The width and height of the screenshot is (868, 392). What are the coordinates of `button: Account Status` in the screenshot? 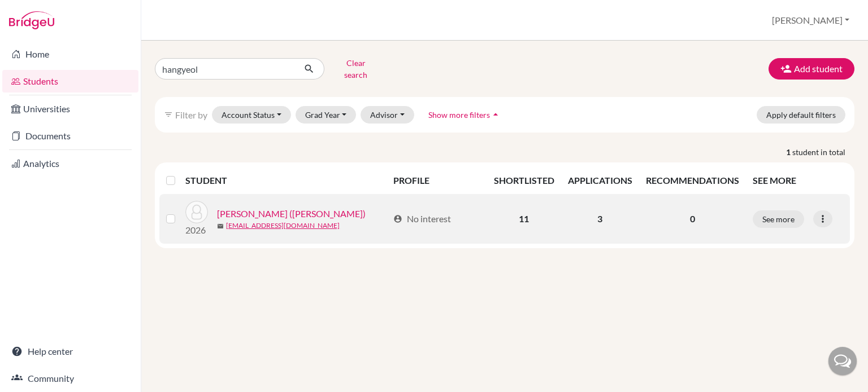 It's located at (252, 115).